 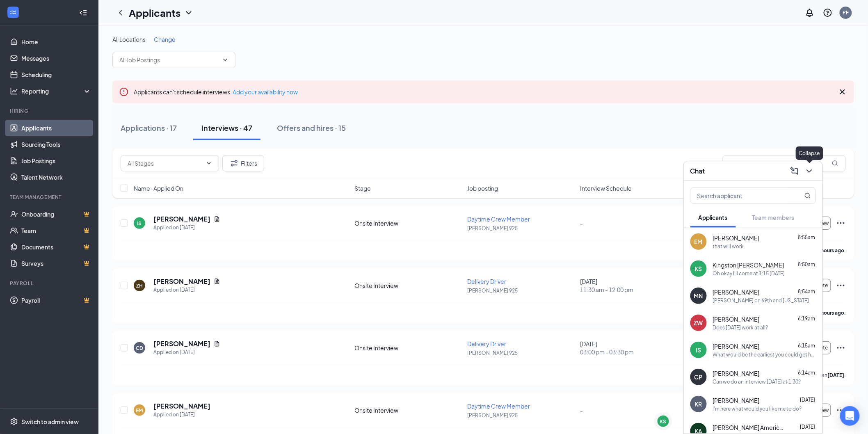 What do you see at coordinates (56, 161) in the screenshot?
I see `a: Job Postings` at bounding box center [56, 161].